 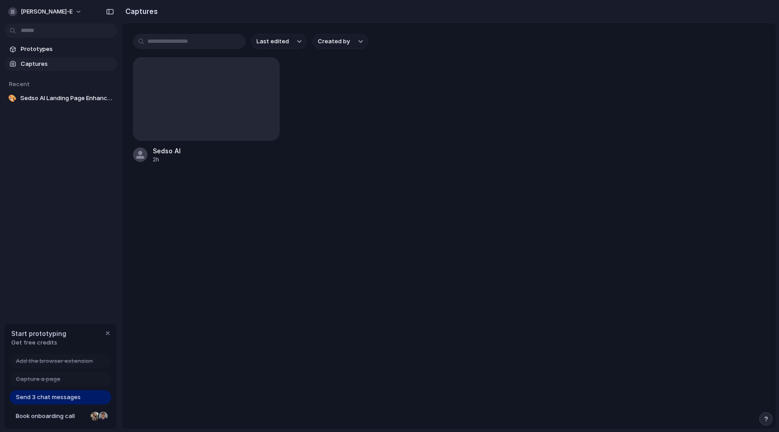 I want to click on span: Prototypes, so click(x=67, y=49).